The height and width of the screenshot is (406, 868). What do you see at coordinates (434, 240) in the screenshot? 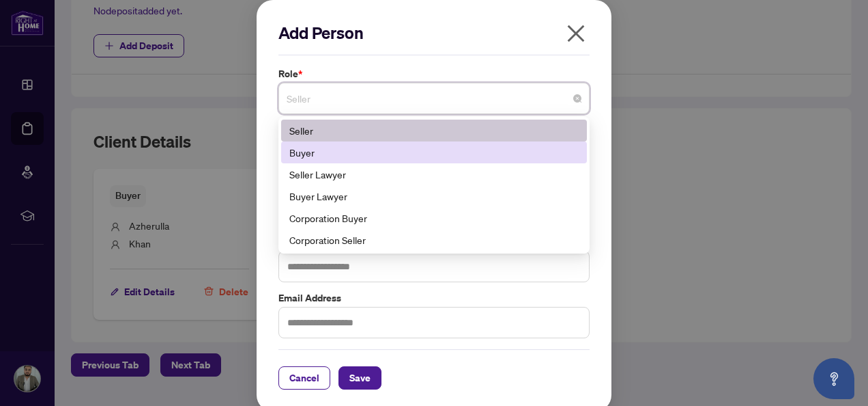
I see `div: Corporation Seller` at bounding box center [434, 240].